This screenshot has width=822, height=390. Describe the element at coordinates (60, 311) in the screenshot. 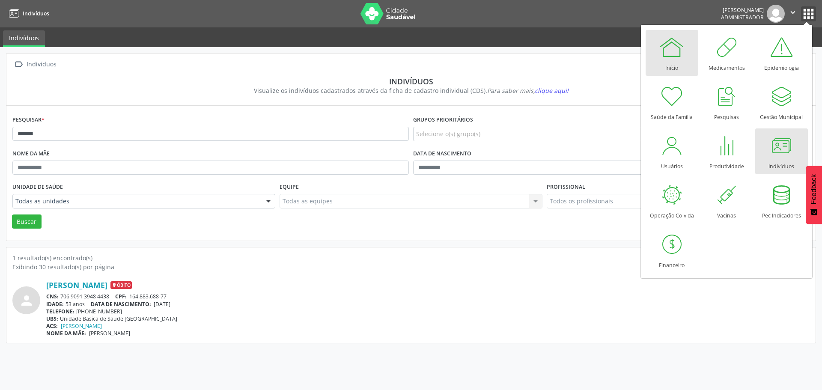

I see `span: TELEFONE:` at that location.